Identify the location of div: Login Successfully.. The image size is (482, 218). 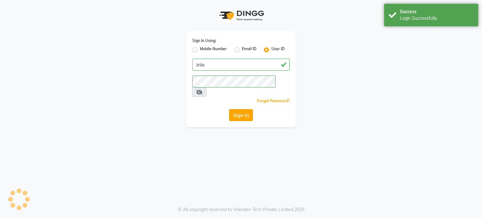
(437, 18).